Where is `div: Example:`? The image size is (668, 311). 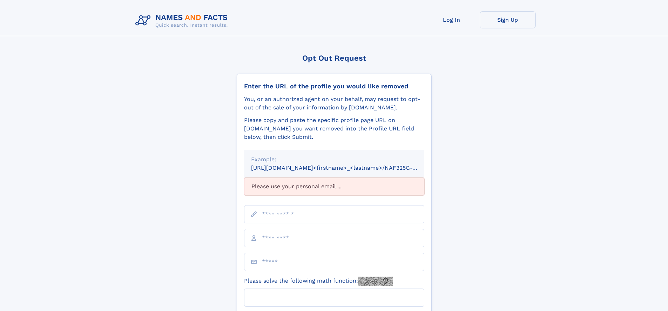 div: Example: is located at coordinates (334, 160).